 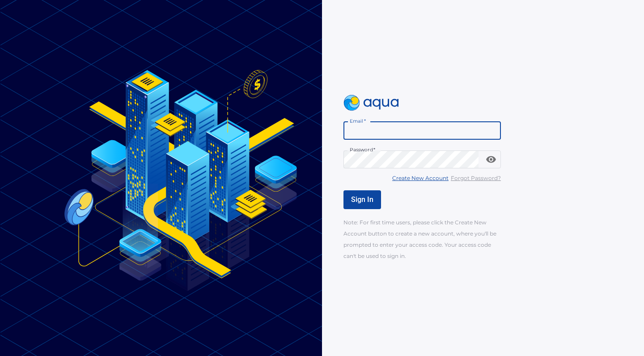 I want to click on button: Sign In, so click(x=362, y=200).